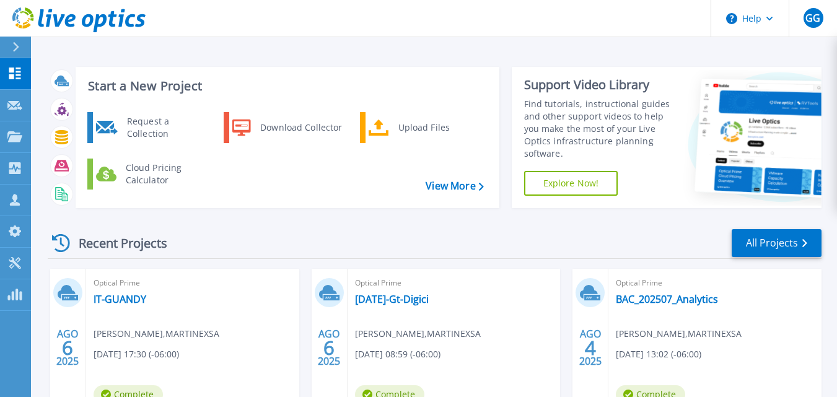 The height and width of the screenshot is (397, 837). Describe the element at coordinates (423, 128) in the screenshot. I see `a: Upload Files` at that location.